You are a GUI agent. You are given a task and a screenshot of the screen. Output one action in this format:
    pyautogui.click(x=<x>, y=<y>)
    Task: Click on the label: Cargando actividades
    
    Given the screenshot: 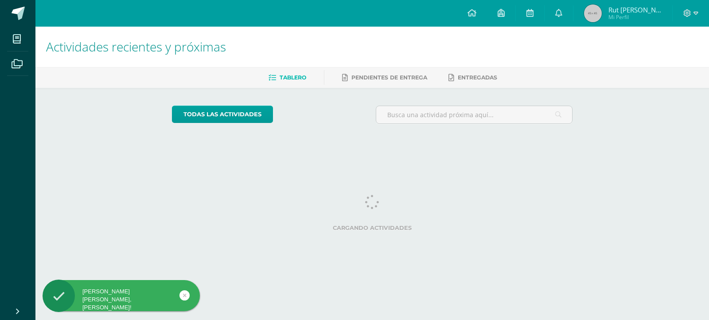 What is the action you would take?
    pyautogui.click(x=372, y=227)
    